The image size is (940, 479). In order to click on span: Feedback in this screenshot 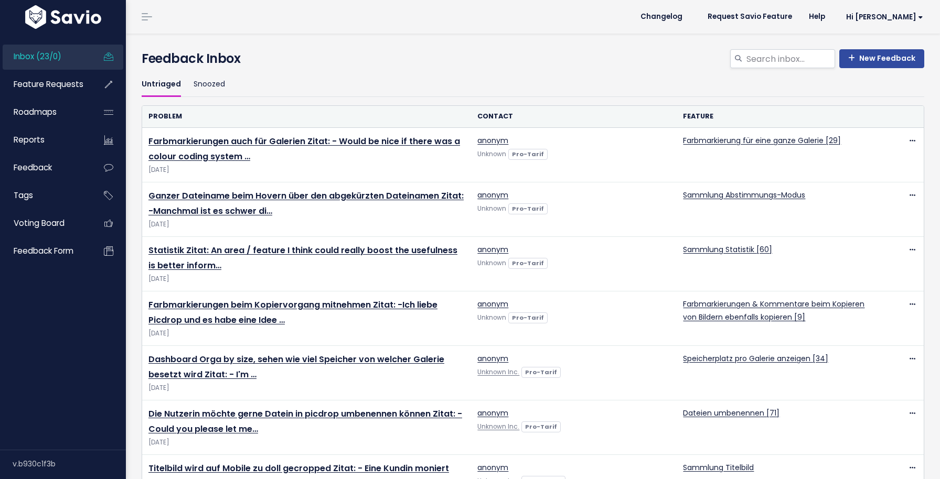, I will do `click(33, 167)`.